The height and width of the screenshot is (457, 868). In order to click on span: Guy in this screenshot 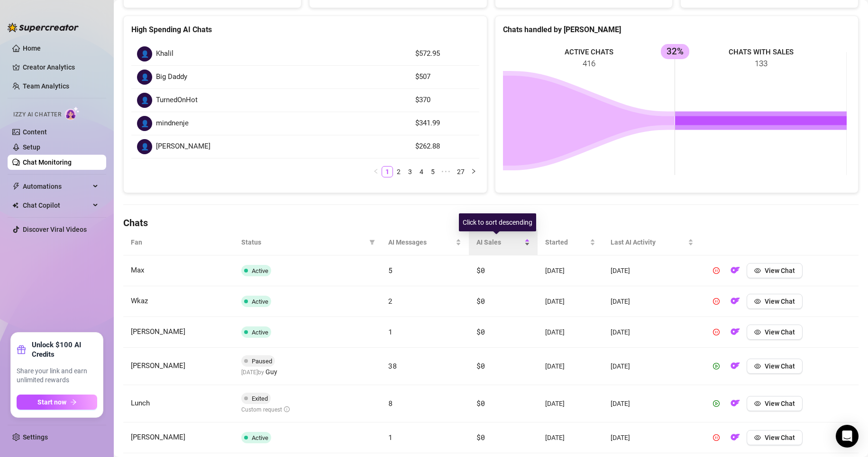, I will do `click(271, 372)`.